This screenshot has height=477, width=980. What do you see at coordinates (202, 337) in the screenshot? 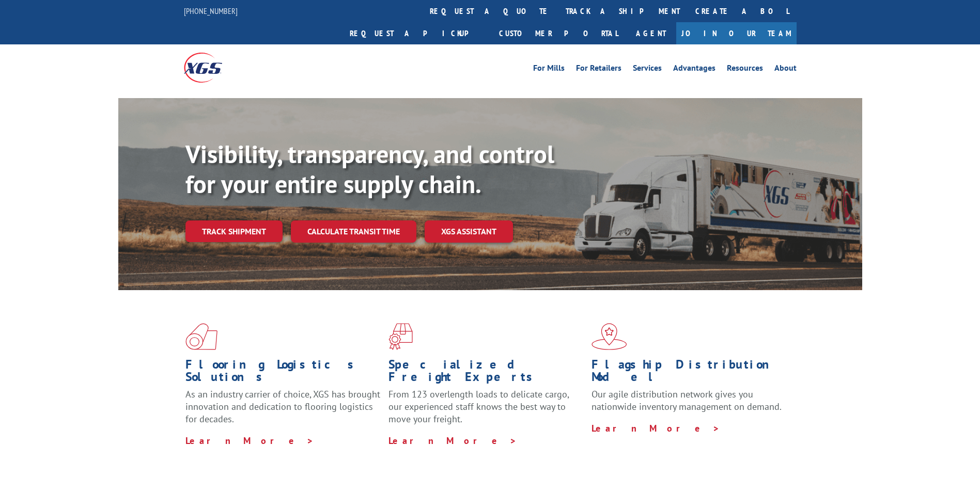
I see `img: xgs-icon-total-supply-chain-intelligence-red` at bounding box center [202, 337].